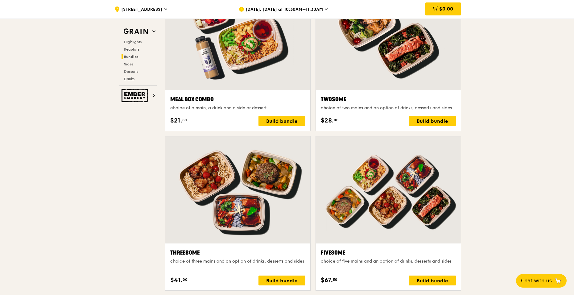 The image size is (574, 295). Describe the element at coordinates (238, 261) in the screenshot. I see `div: choice of three mains and an option of drinks, desserts and sides` at that location.